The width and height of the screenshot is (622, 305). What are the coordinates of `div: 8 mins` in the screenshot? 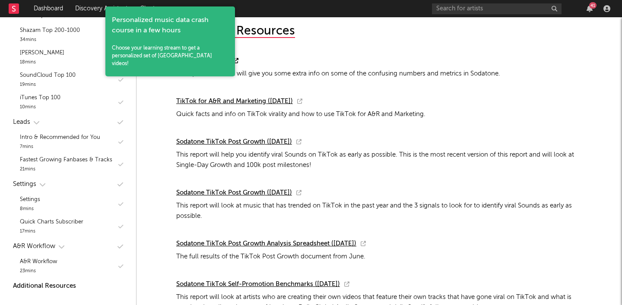 It's located at (30, 209).